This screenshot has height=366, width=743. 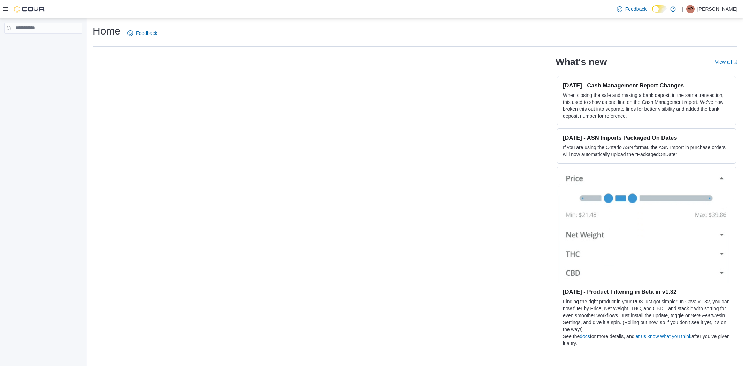 I want to click on a: let us know what you think, so click(x=663, y=336).